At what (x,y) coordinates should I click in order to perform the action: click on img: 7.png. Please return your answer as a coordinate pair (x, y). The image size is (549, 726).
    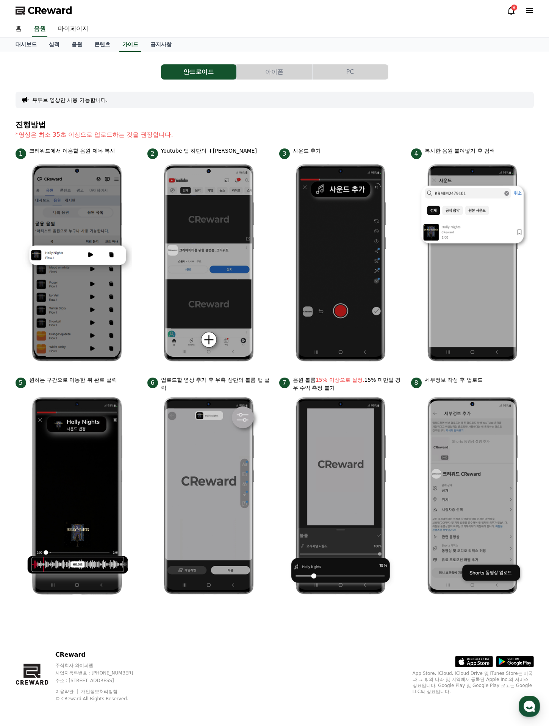
    Looking at the image, I should click on (341, 496).